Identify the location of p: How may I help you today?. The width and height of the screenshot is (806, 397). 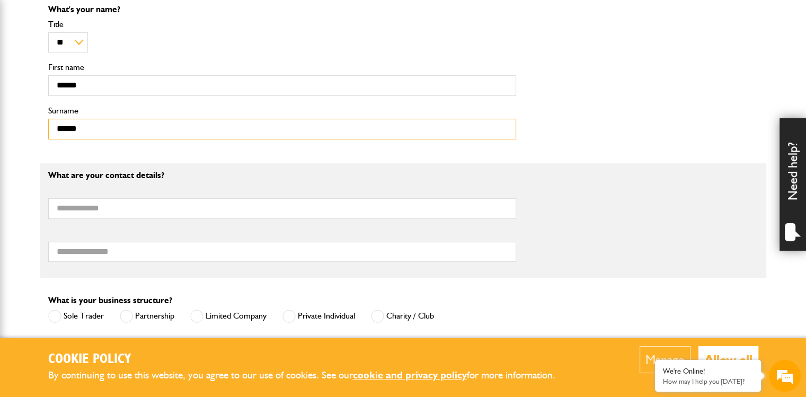
(708, 381).